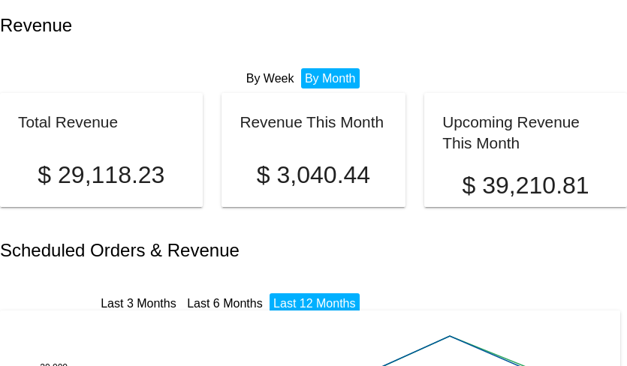  I want to click on p: $ 29,118.23, so click(101, 175).